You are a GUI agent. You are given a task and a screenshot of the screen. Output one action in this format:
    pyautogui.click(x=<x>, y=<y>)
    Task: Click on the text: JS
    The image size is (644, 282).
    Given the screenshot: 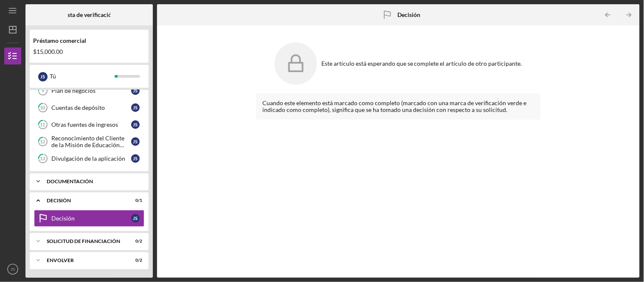 What is the action you would take?
    pyautogui.click(x=12, y=270)
    